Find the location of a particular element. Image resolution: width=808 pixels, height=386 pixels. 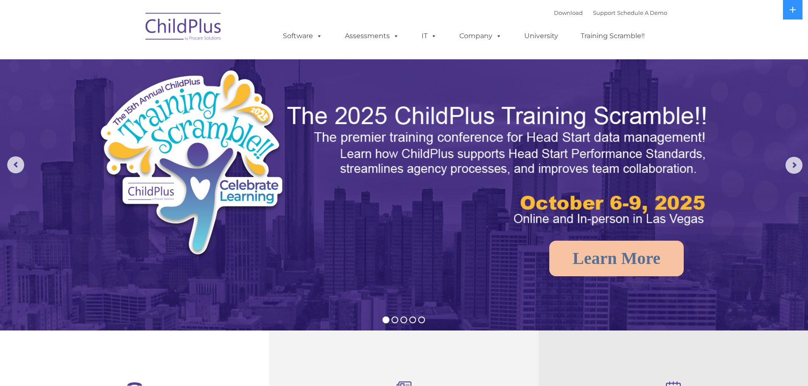

a: University is located at coordinates (541, 36).